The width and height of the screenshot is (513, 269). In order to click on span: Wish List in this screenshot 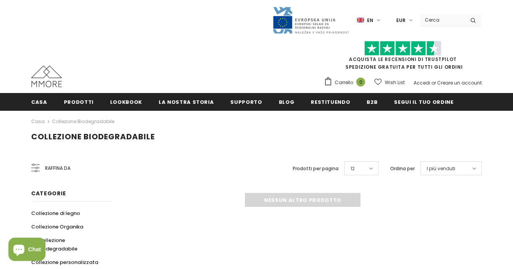, I will do `click(395, 82)`.